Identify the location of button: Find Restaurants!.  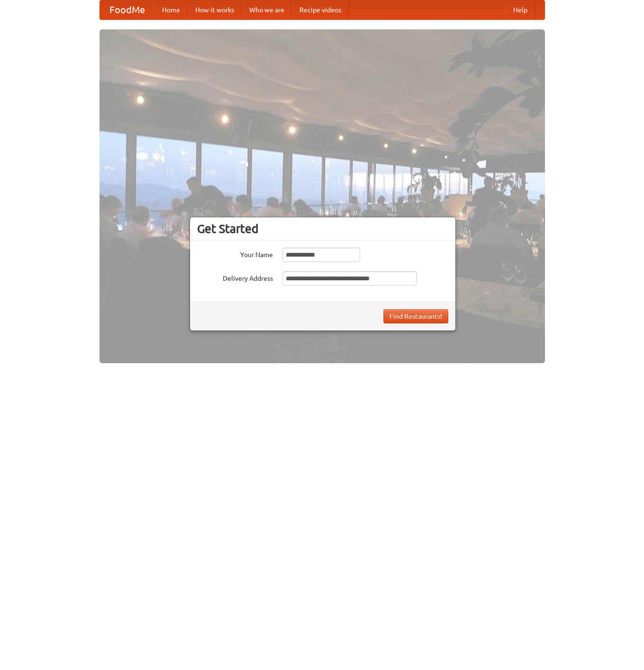
(416, 316).